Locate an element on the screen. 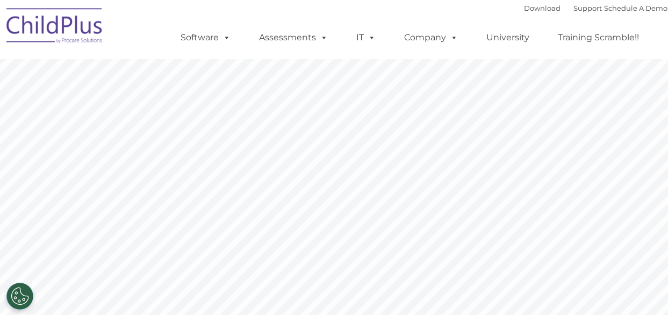 This screenshot has width=668, height=315. a: Download is located at coordinates (542, 8).